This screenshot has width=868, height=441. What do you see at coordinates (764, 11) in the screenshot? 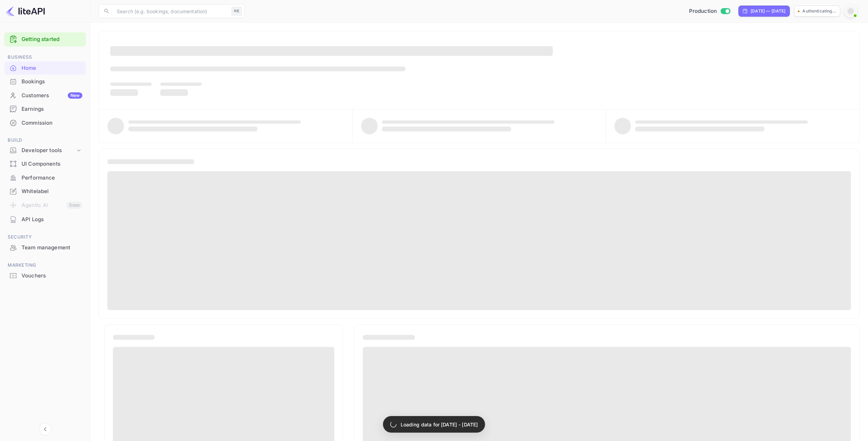
I see `div: Click to change the date range period` at bounding box center [764, 11].